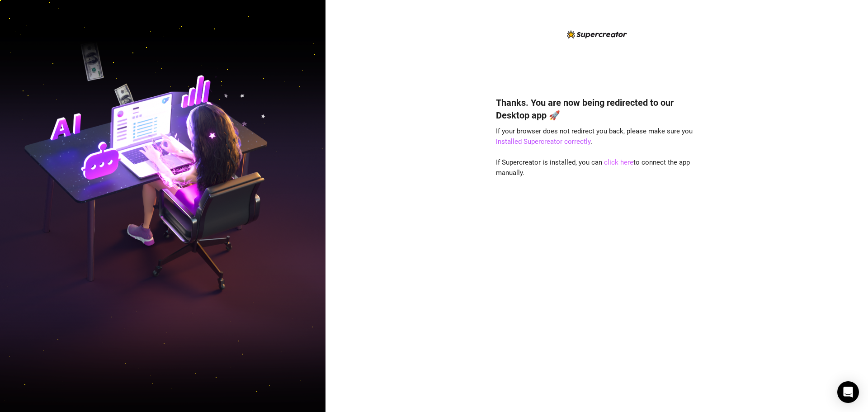  What do you see at coordinates (619, 162) in the screenshot?
I see `a: click here` at bounding box center [619, 162].